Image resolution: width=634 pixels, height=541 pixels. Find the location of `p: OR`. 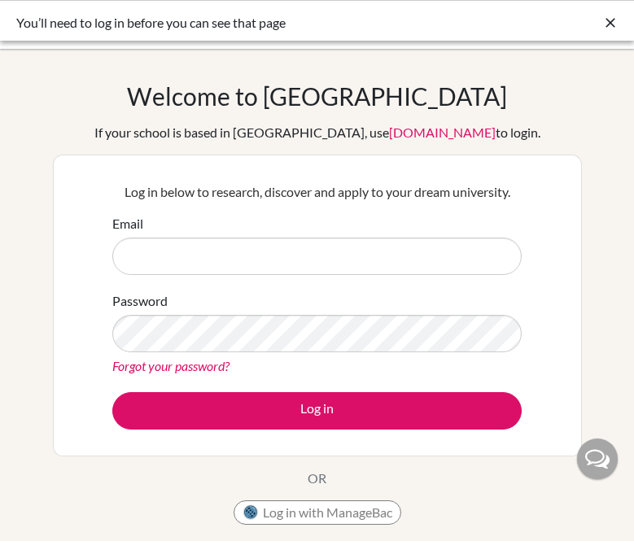

p: OR is located at coordinates (316, 478).